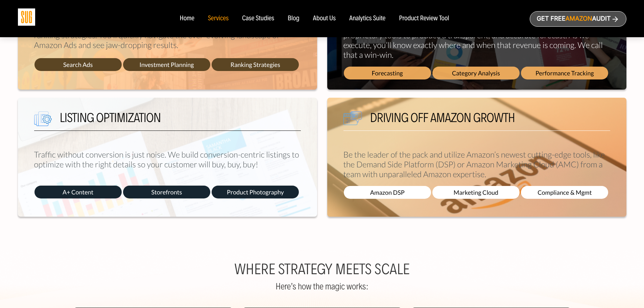 The height and width of the screenshot is (308, 644). I want to click on h5: Listing Optimization, so click(167, 121).